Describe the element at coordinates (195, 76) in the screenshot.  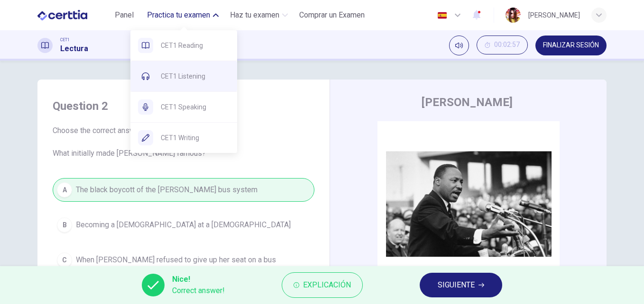
I see `span: CET1 Listening` at that location.